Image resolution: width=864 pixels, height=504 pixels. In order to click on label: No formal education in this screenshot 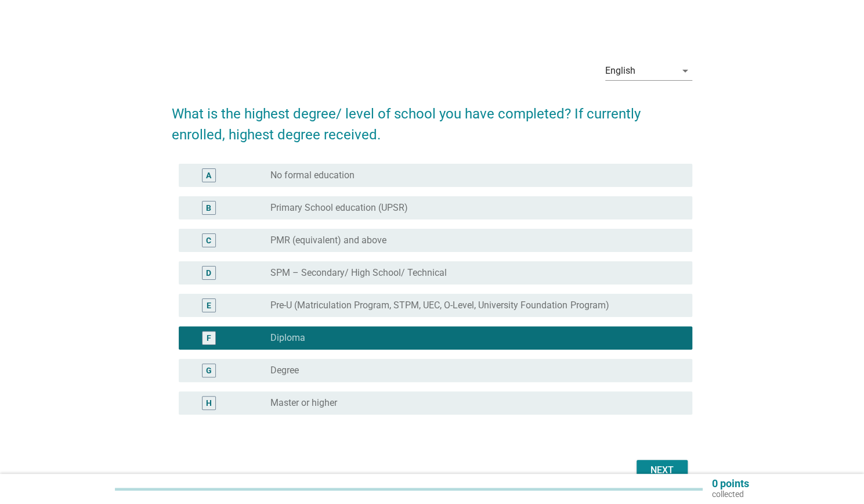, I will do `click(312, 175)`.